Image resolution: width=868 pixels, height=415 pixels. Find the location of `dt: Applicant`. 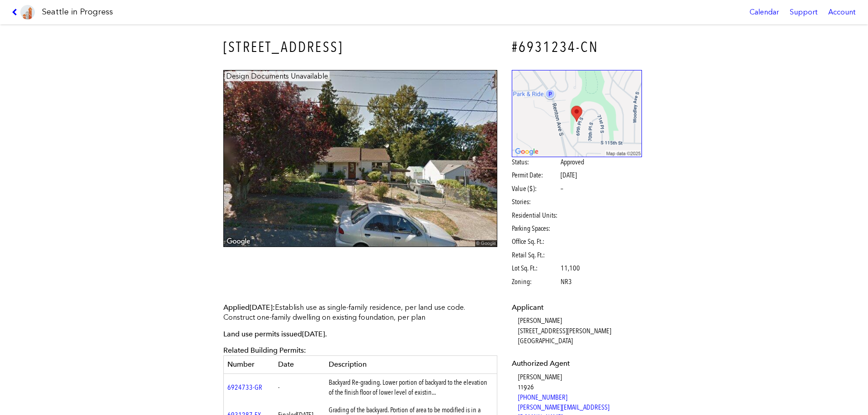

dt: Applicant is located at coordinates (577, 308).